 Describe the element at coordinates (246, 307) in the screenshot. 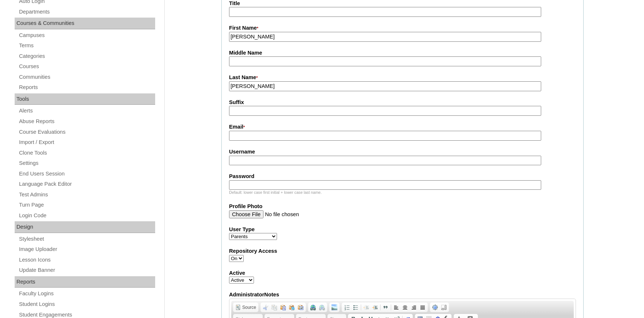

I see `a: Source` at that location.